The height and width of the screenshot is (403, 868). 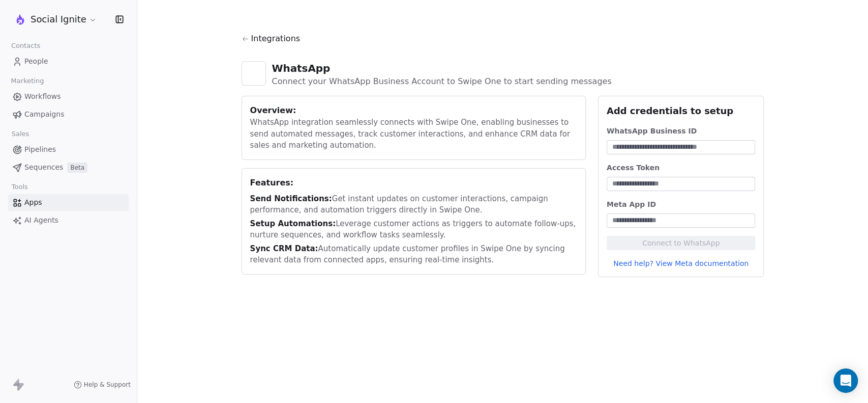 I want to click on span: Workflows, so click(x=43, y=96).